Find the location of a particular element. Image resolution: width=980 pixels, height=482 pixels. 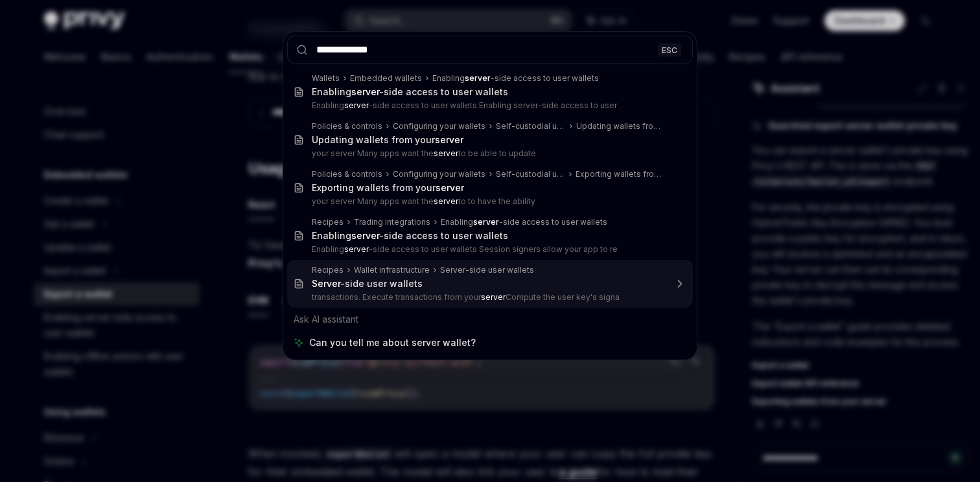

div: -side user wallets is located at coordinates (366, 284).